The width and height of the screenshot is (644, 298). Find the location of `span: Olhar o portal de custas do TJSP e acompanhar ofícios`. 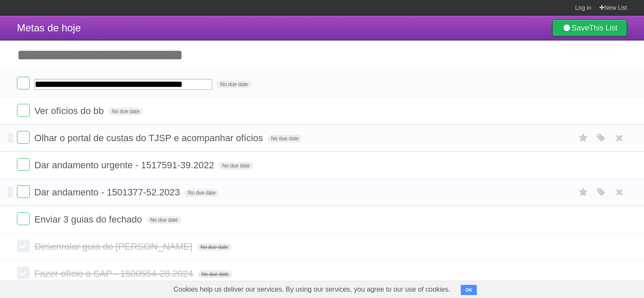

span: Olhar o portal de custas do TJSP e acompanhar ofícios is located at coordinates (150, 138).